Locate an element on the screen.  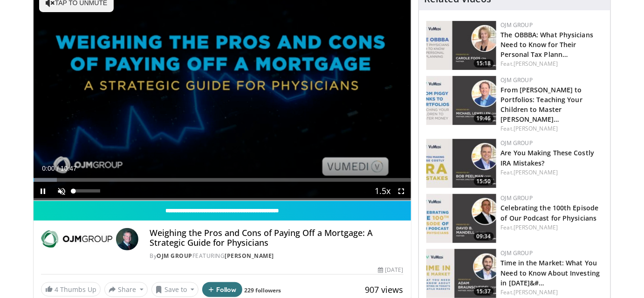
div: By FEATURING is located at coordinates (276, 255).